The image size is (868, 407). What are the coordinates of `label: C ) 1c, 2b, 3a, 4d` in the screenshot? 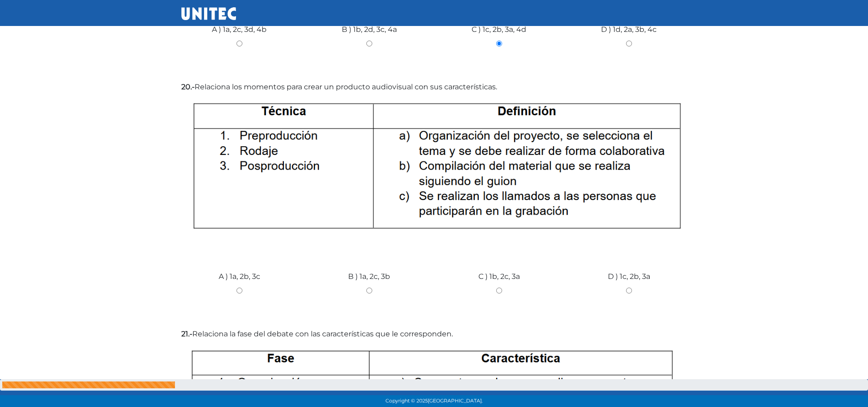 It's located at (500, 30).